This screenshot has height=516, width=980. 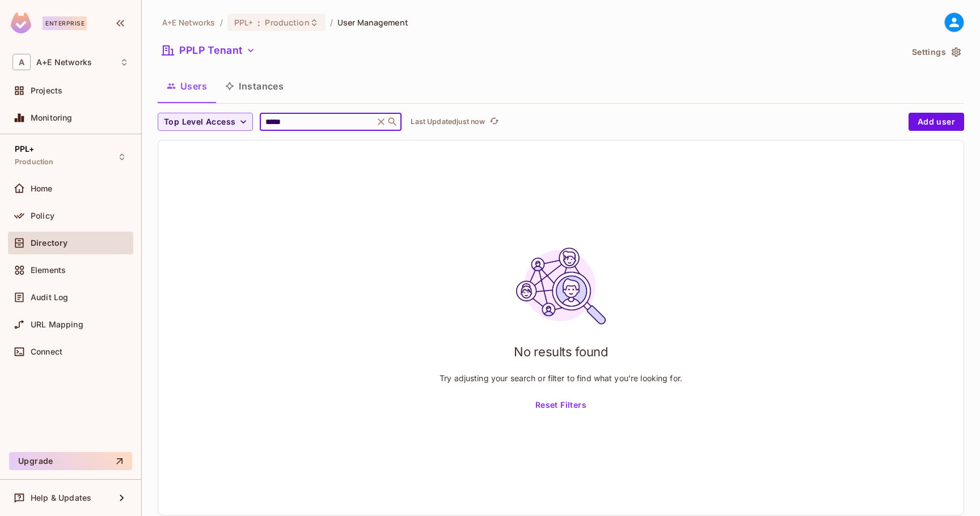 I want to click on span: Directory, so click(x=49, y=243).